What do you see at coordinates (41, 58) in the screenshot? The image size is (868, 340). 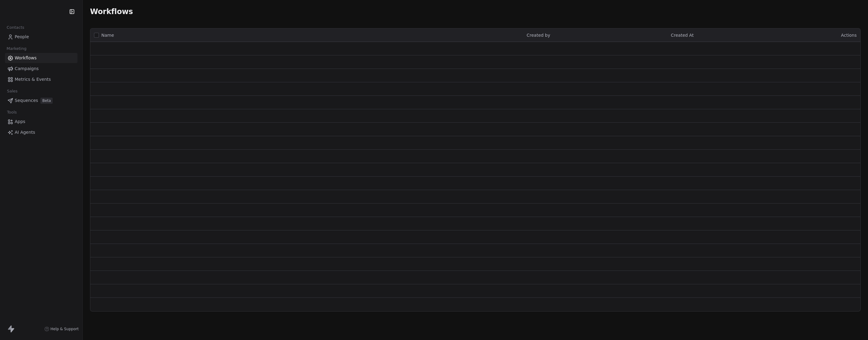 I see `a: Workflows` at bounding box center [41, 58].